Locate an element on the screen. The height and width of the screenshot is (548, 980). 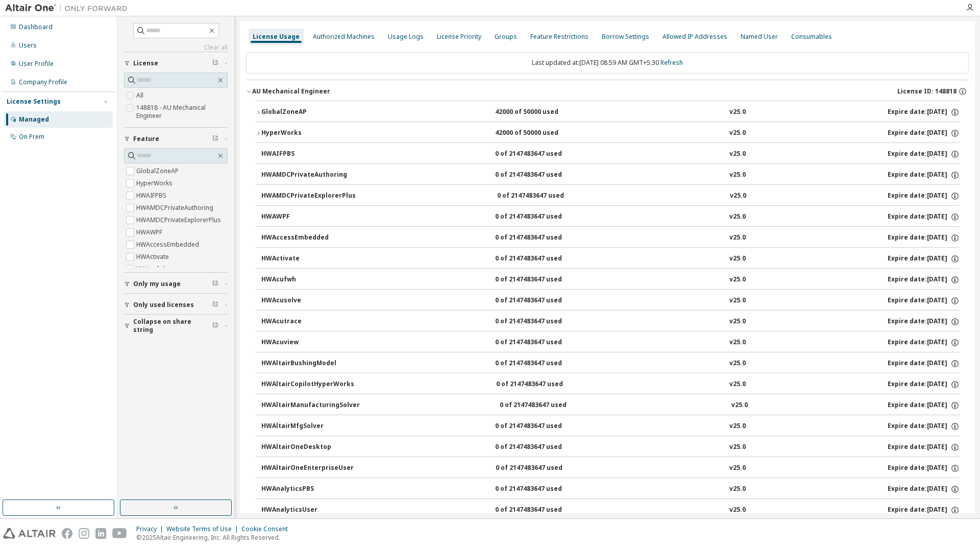
div: GlobalZoneAP is located at coordinates (307, 112).